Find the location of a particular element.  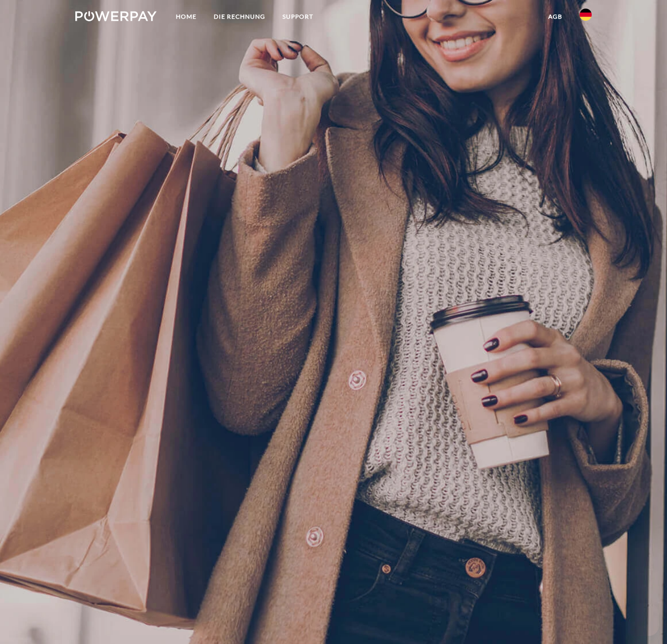

a: SUPPORT is located at coordinates (298, 17).